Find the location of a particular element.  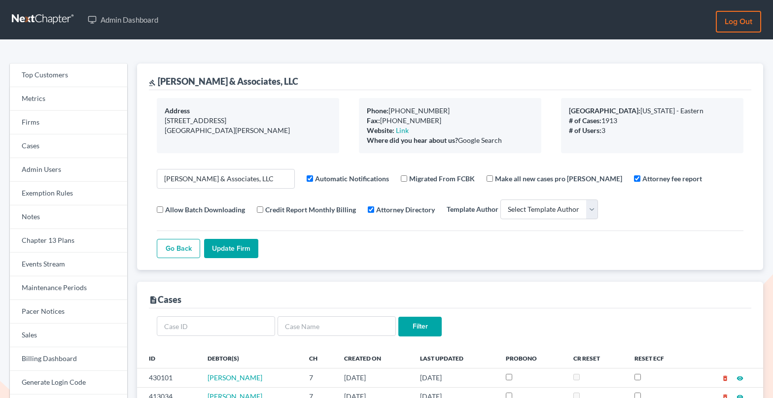

th: ID is located at coordinates (168, 358).